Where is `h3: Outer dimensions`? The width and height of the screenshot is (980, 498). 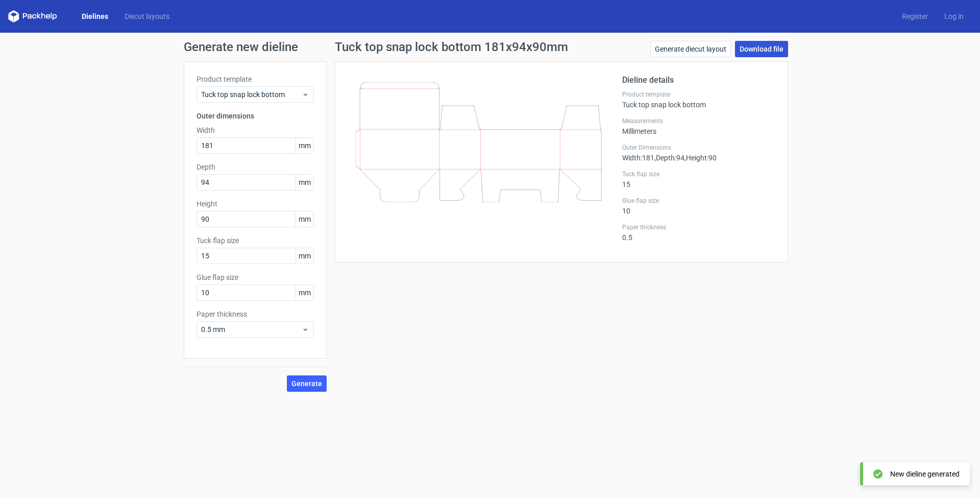
h3: Outer dimensions is located at coordinates (255, 116).